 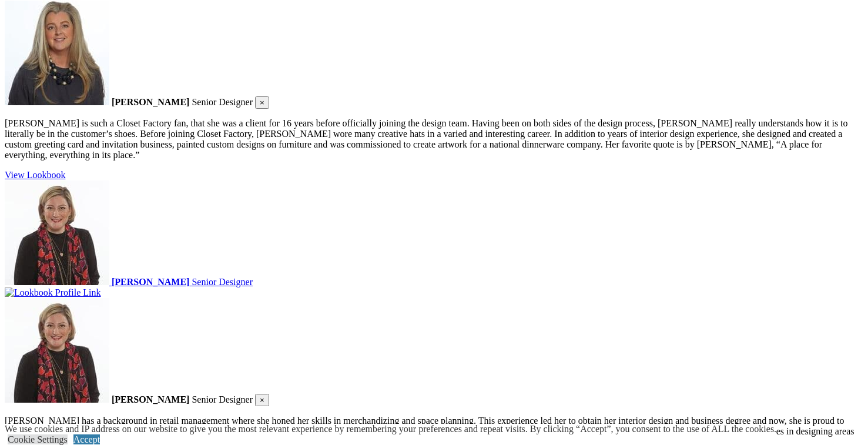 What do you see at coordinates (53, 293) in the screenshot?
I see `img: Lookbook Profile Link` at bounding box center [53, 293].